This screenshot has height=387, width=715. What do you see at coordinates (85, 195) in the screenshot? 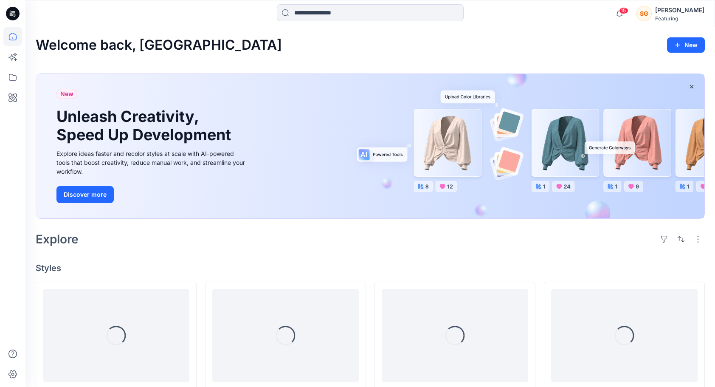
I see `button: Discover more` at bounding box center [85, 195].